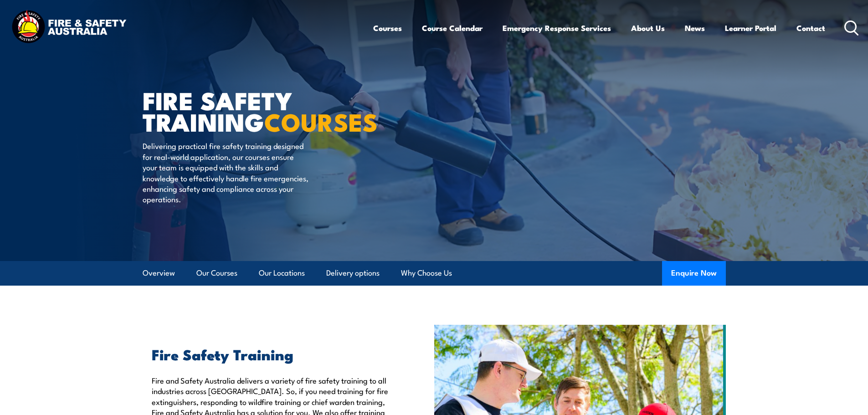 This screenshot has height=415, width=868. What do you see at coordinates (158, 272) in the screenshot?
I see `a: Overview` at bounding box center [158, 272].